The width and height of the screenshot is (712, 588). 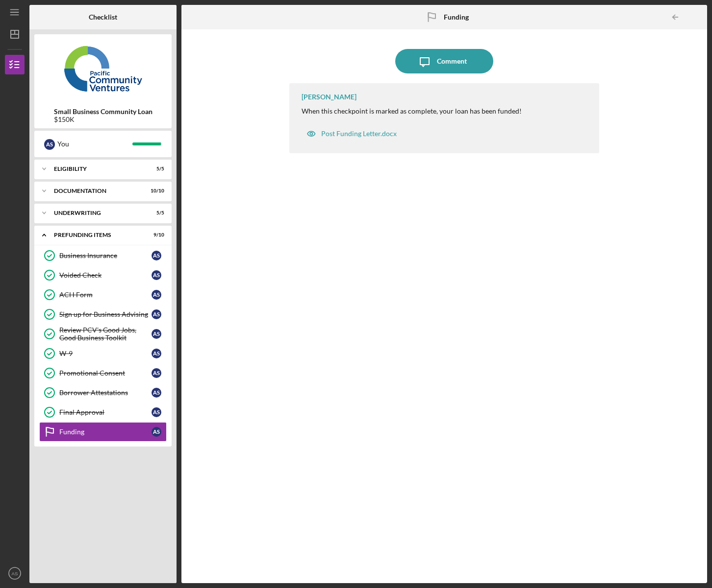 I want to click on a: Voided CheckAS, so click(x=103, y=275).